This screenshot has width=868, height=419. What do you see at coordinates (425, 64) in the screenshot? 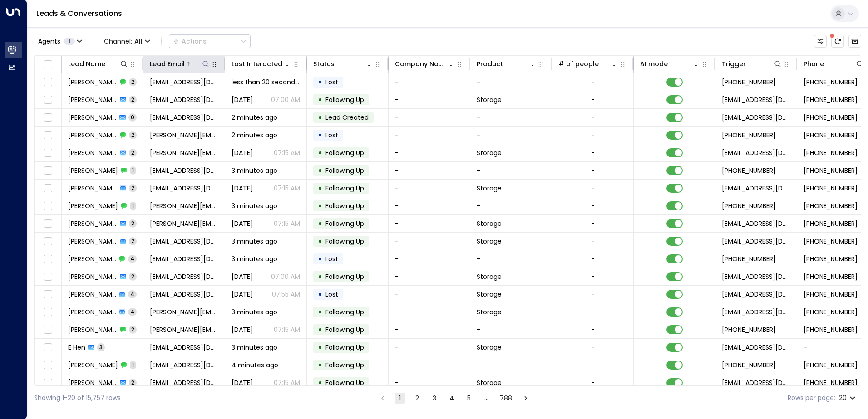
I see `div: Company Name` at bounding box center [425, 64].